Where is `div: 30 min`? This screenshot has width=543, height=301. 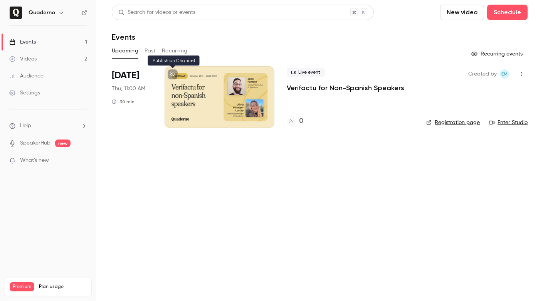 div: 30 min is located at coordinates (123, 102).